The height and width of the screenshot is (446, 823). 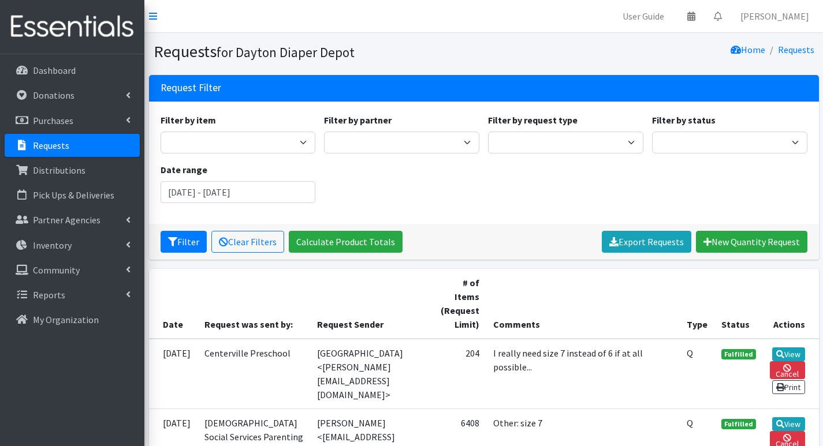 I want to click on a: Clear Filters, so click(x=248, y=242).